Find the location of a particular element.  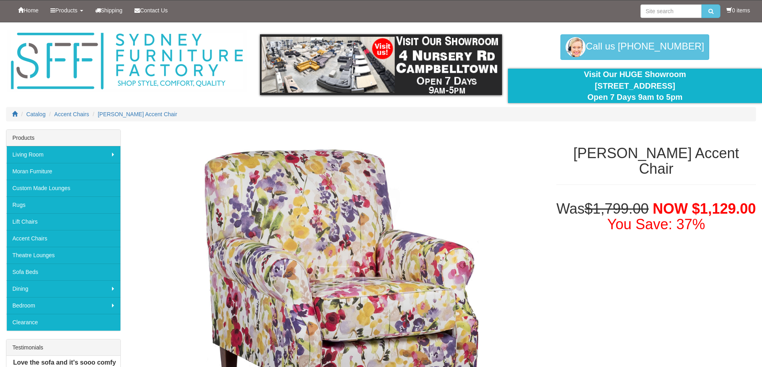

del: $1,799.00 is located at coordinates (616, 209).